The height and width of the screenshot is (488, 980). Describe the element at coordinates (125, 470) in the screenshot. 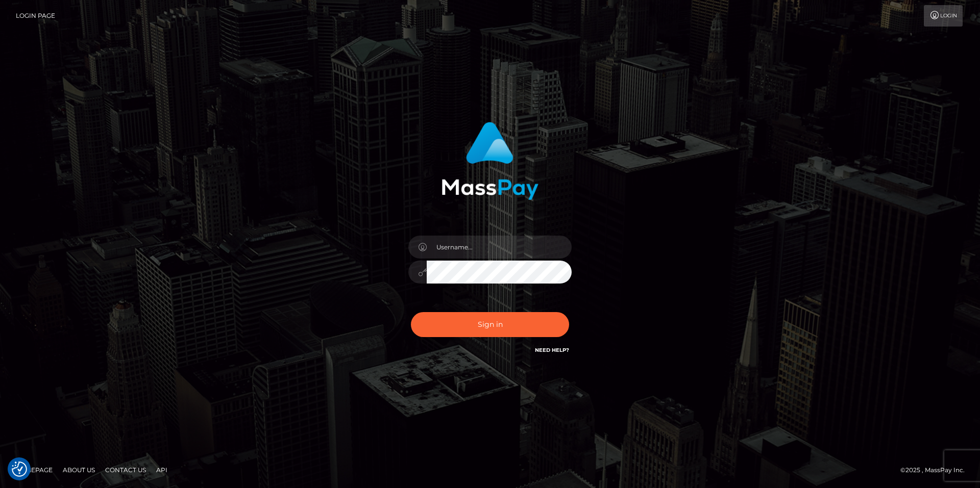

I see `a: Contact Us` at that location.